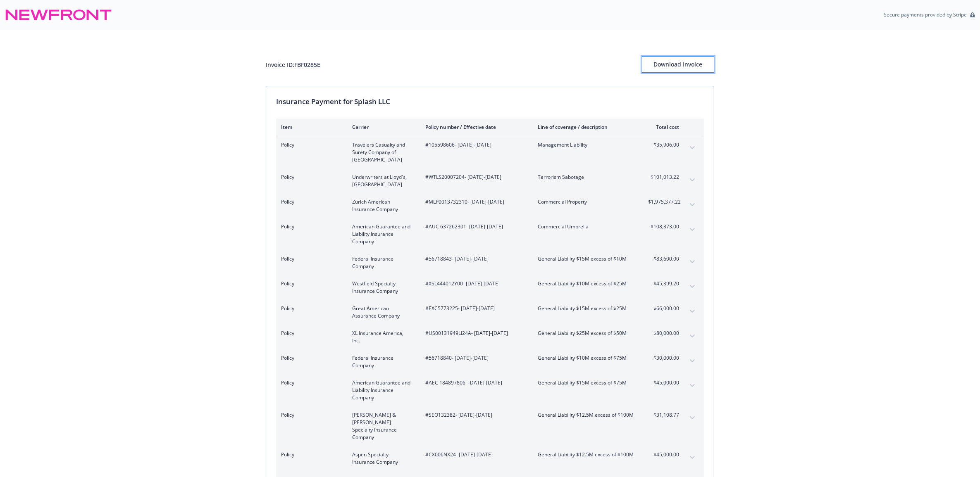 The image size is (980, 477). I want to click on div: Insurance Payment for Splash LLC, so click(490, 102).